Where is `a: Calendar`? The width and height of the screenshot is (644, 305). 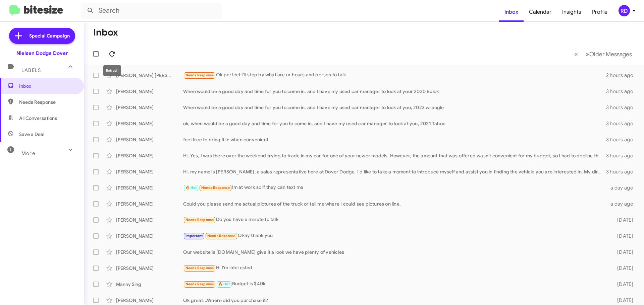
a: Calendar is located at coordinates (540, 12).